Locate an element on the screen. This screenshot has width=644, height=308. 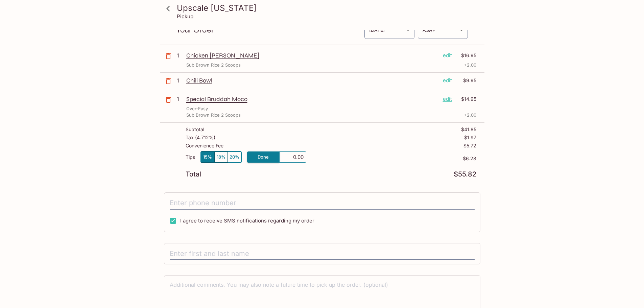
p: $9.95 is located at coordinates (466, 81).